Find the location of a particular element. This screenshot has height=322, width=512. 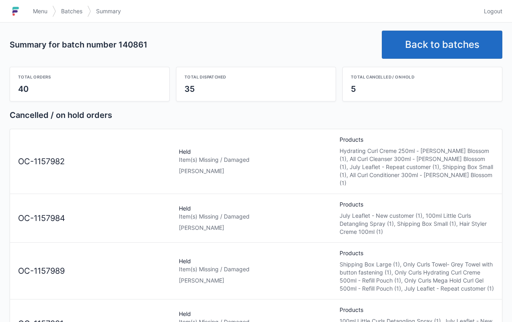

a: Back to batches is located at coordinates (442, 45).